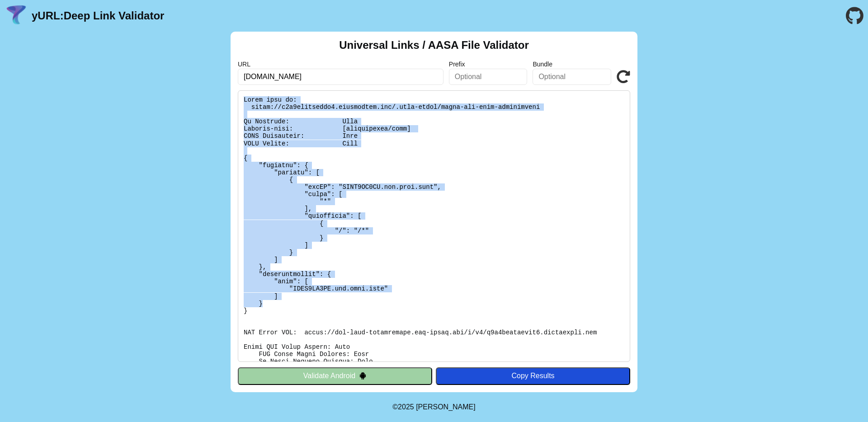 This screenshot has width=868, height=422. What do you see at coordinates (335, 376) in the screenshot?
I see `button: Validate Android` at bounding box center [335, 376].